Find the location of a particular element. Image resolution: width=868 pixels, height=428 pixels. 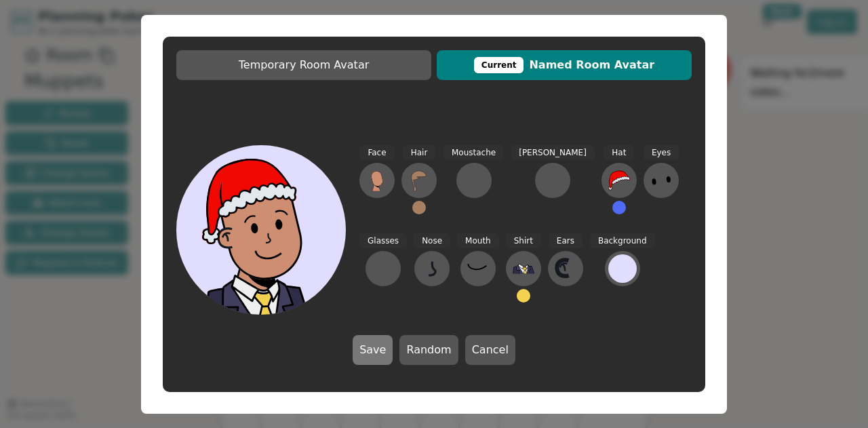

span: Eyes is located at coordinates (661, 152).